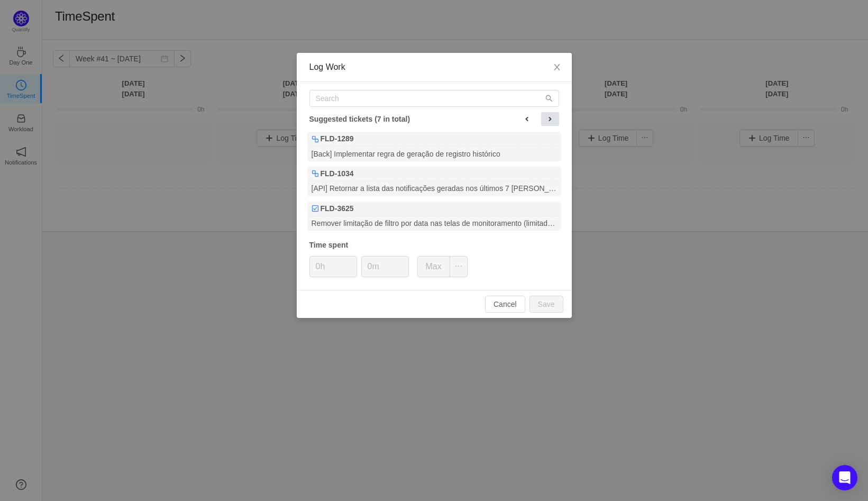 The width and height of the screenshot is (868, 501). Describe the element at coordinates (434, 153) in the screenshot. I see `div: [Back] Implementar regra de geração de registro histórico` at that location.